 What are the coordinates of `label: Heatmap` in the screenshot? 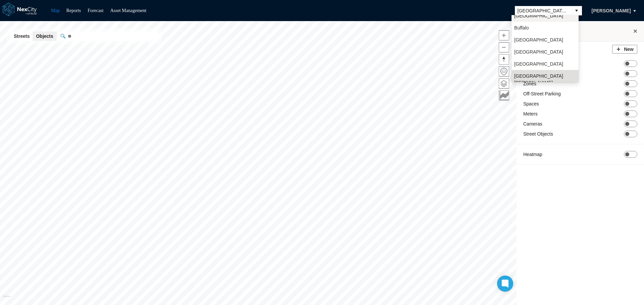 It's located at (533, 155).